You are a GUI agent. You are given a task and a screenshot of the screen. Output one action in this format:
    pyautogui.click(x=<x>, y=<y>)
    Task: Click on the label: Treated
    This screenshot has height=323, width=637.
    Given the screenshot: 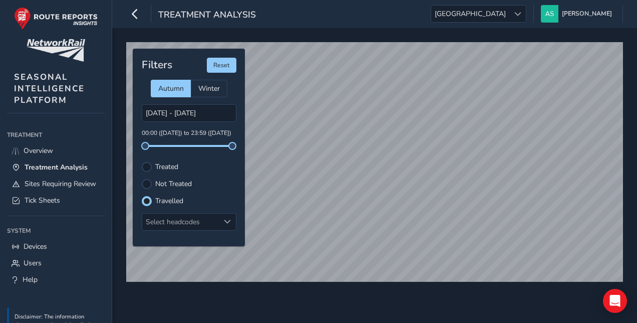 What is the action you would take?
    pyautogui.click(x=167, y=167)
    